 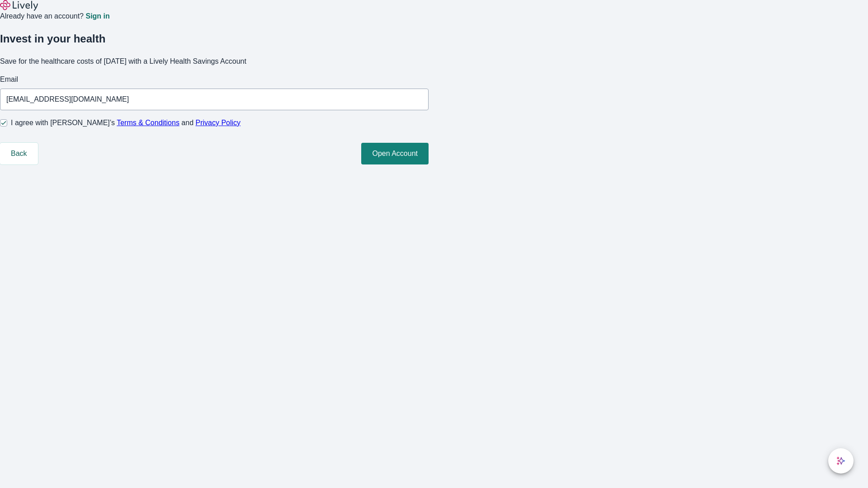 I want to click on a: Terms & Conditions, so click(x=148, y=122).